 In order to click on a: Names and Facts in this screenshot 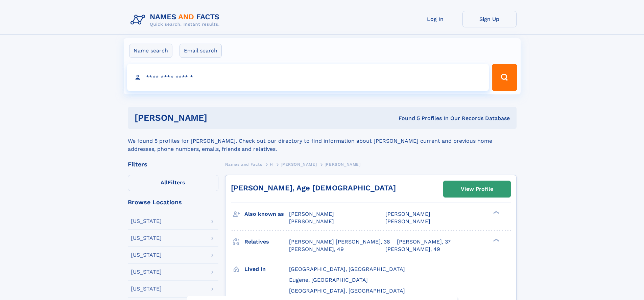, I will do `click(244, 164)`.